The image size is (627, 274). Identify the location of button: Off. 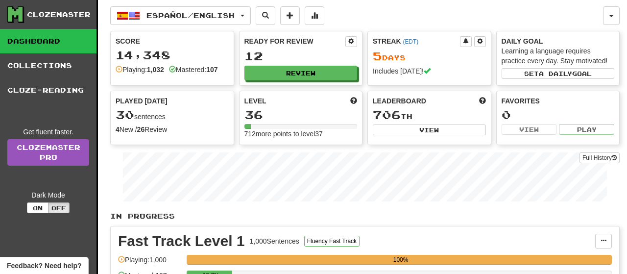
(59, 208).